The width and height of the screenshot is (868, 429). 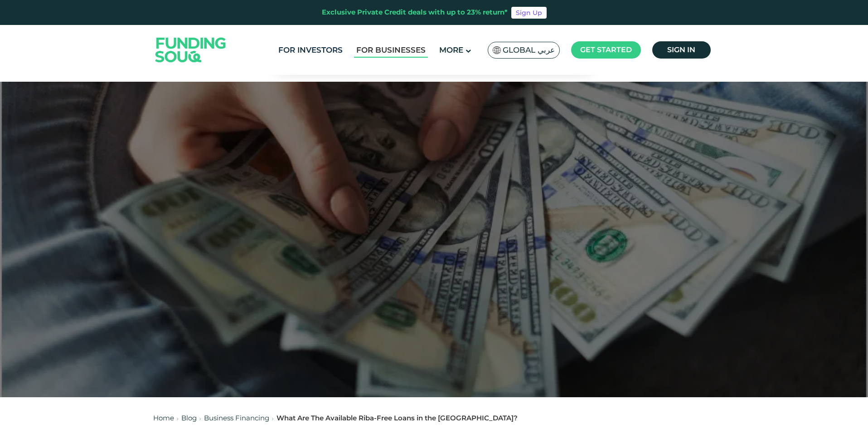 What do you see at coordinates (311, 50) in the screenshot?
I see `a: For Investors` at bounding box center [311, 50].